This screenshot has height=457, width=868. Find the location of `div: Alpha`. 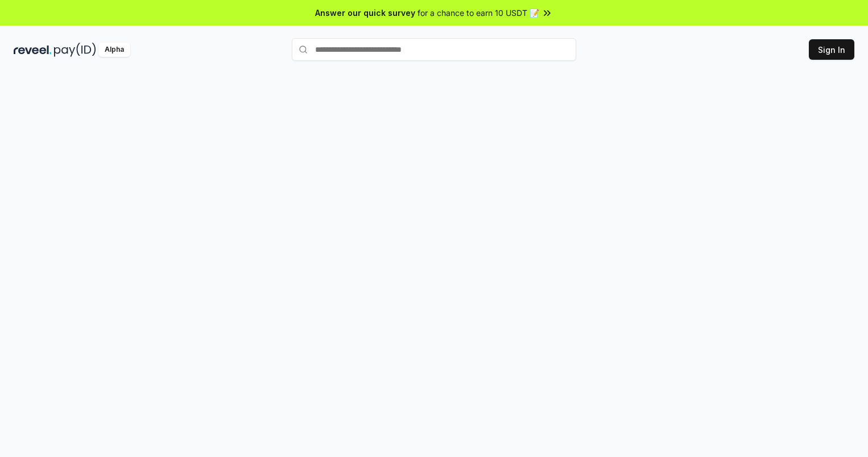

div: Alpha is located at coordinates (114, 49).